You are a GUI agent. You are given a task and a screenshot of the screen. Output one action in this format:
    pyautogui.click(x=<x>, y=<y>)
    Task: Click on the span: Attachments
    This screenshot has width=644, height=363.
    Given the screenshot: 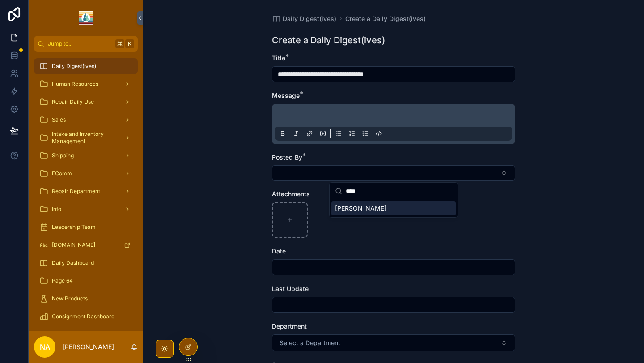 What is the action you would take?
    pyautogui.click(x=291, y=194)
    